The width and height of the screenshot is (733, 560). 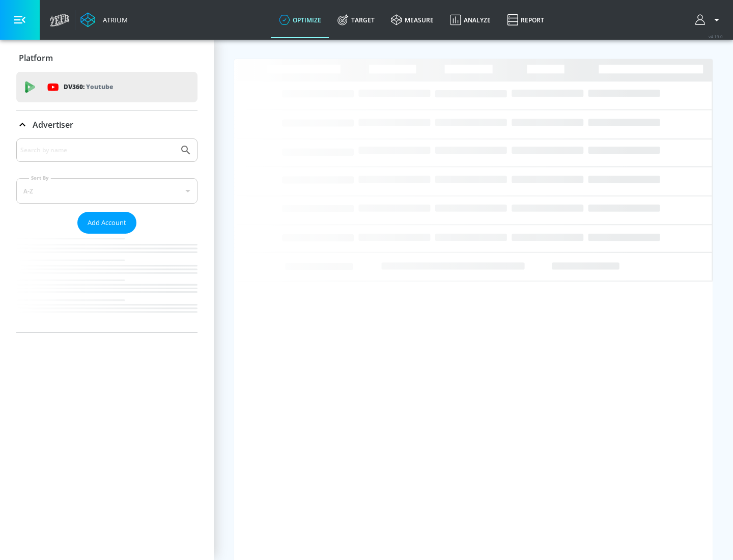 What do you see at coordinates (35, 58) in the screenshot?
I see `p: Platform` at bounding box center [35, 58].